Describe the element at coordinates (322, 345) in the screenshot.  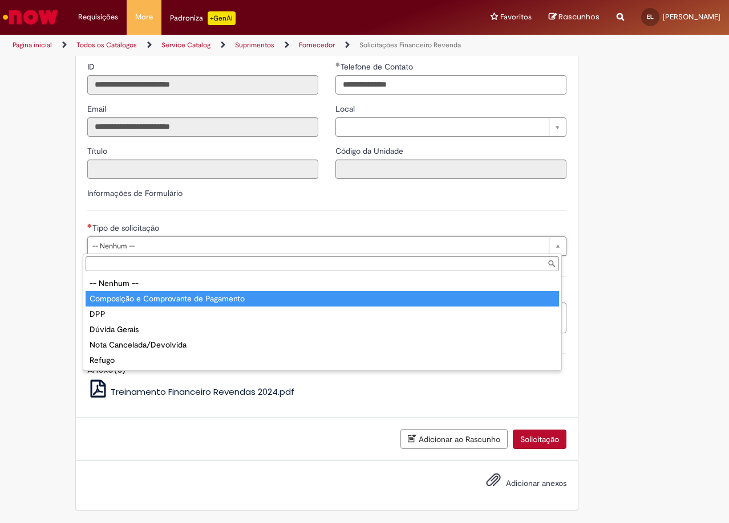
I see `div: Nota Cancelada/Devolvida` at that location.